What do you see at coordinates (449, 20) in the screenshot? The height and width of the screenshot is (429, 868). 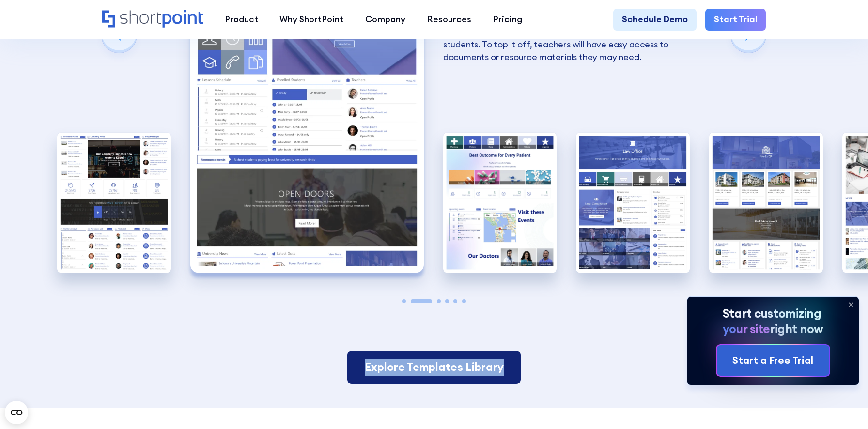 I see `div: Resources` at bounding box center [449, 20].